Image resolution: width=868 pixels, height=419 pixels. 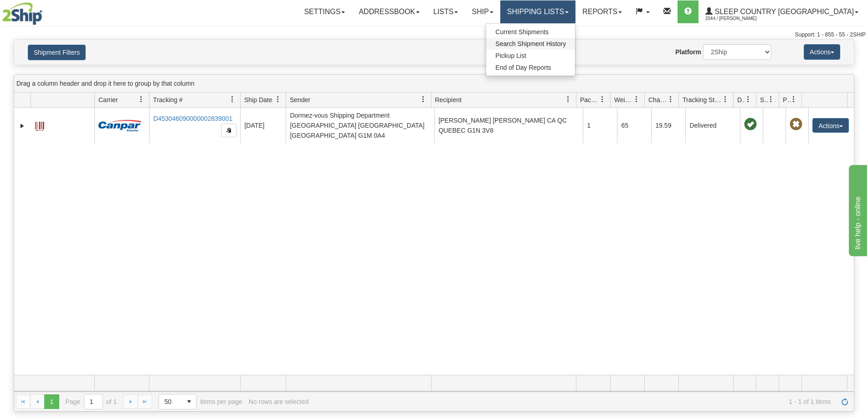 What do you see at coordinates (446, 12) in the screenshot?
I see `a: Lists` at bounding box center [446, 12].